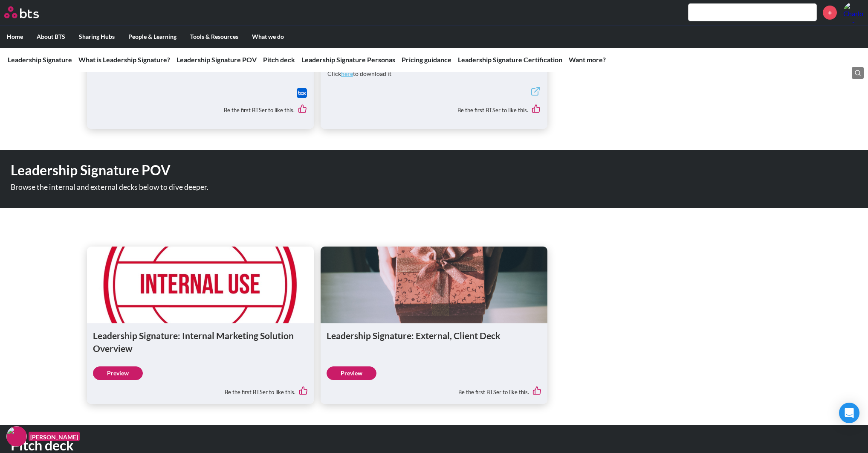 The height and width of the screenshot is (453, 868). Describe the element at coordinates (347, 73) in the screenshot. I see `a: here` at that location.